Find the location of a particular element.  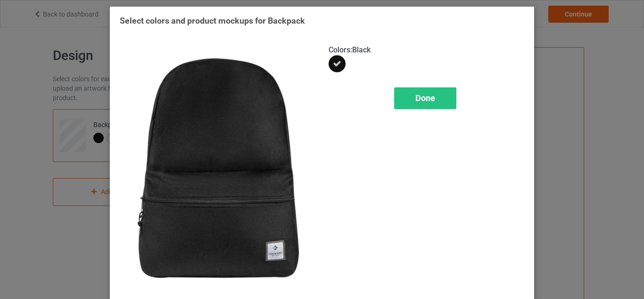

span: Select colors and product mockups for Backpack is located at coordinates (212, 20).